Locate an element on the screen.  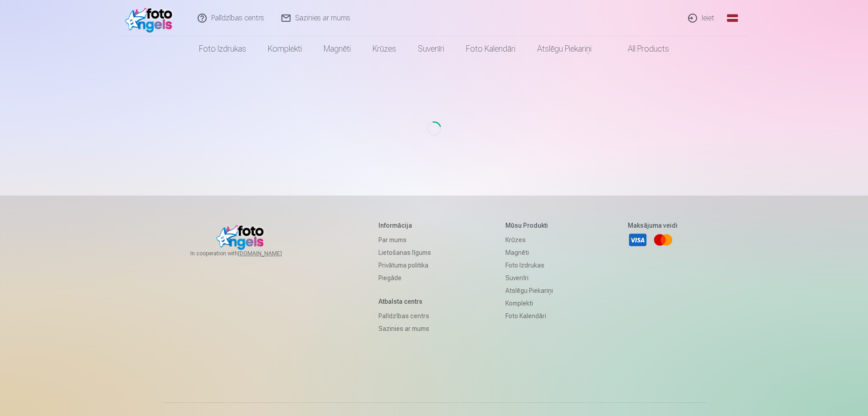
a: Lietošanas līgums is located at coordinates (405, 253).